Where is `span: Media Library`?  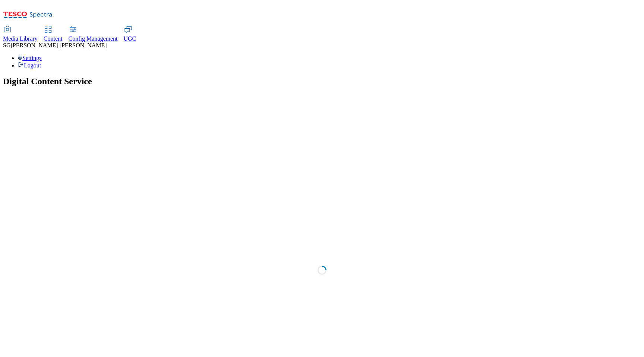 span: Media Library is located at coordinates (20, 38).